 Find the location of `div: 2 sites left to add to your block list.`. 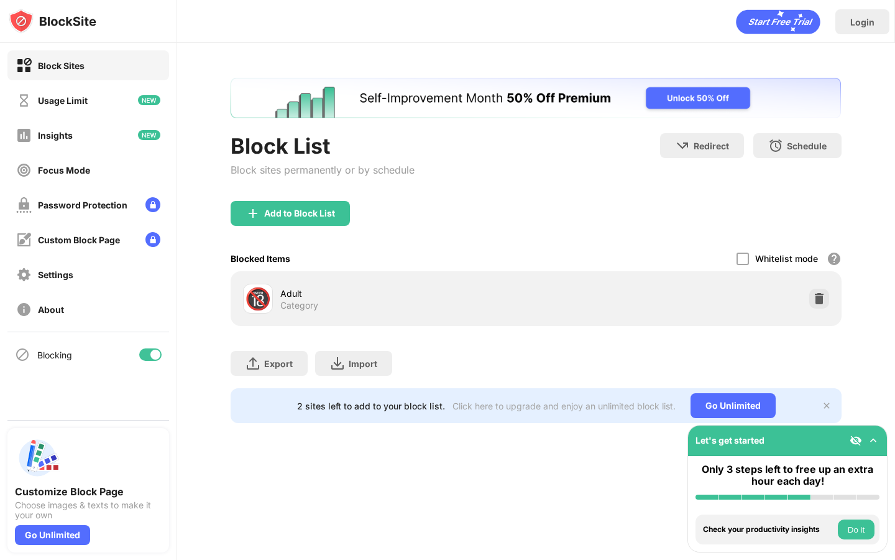

div: 2 sites left to add to your block list. is located at coordinates (371, 405).